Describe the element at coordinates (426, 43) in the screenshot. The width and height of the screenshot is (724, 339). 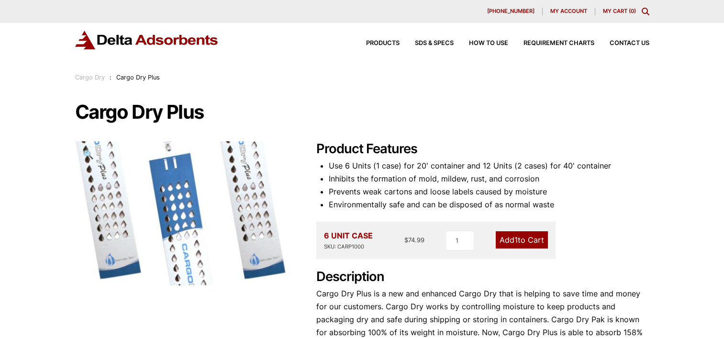
I see `a: SDS & SPECS` at that location.